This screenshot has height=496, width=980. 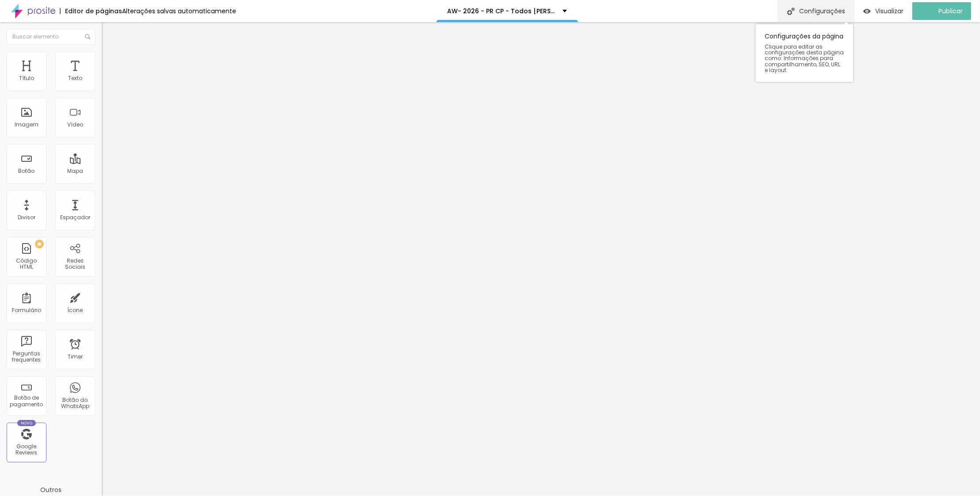 I want to click on div: Divisor, so click(x=26, y=217).